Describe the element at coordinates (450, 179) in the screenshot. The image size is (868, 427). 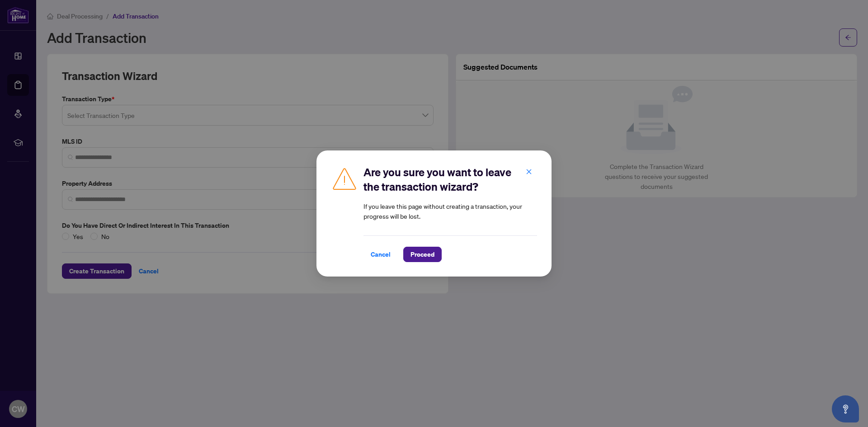
I see `h2: Are you sure you want to leave the transaction wizard?` at that location.